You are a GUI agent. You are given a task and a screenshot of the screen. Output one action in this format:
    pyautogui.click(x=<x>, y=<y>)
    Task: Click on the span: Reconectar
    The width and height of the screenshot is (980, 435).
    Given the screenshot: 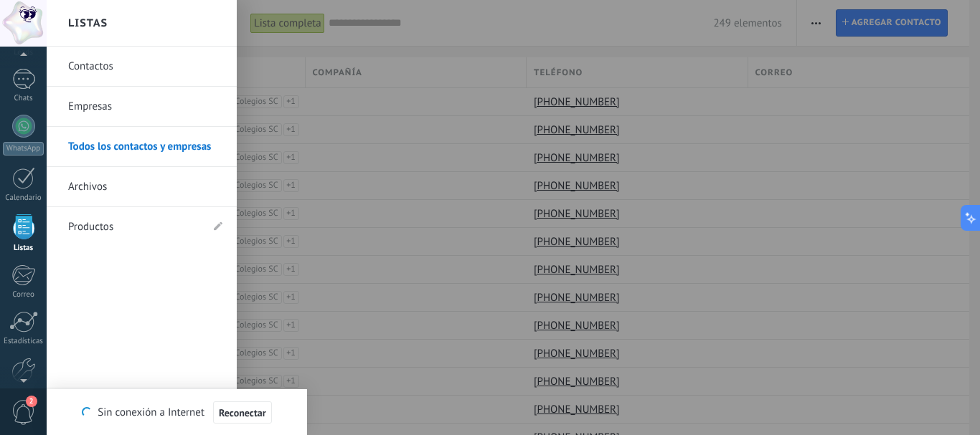 What is the action you would take?
    pyautogui.click(x=243, y=413)
    